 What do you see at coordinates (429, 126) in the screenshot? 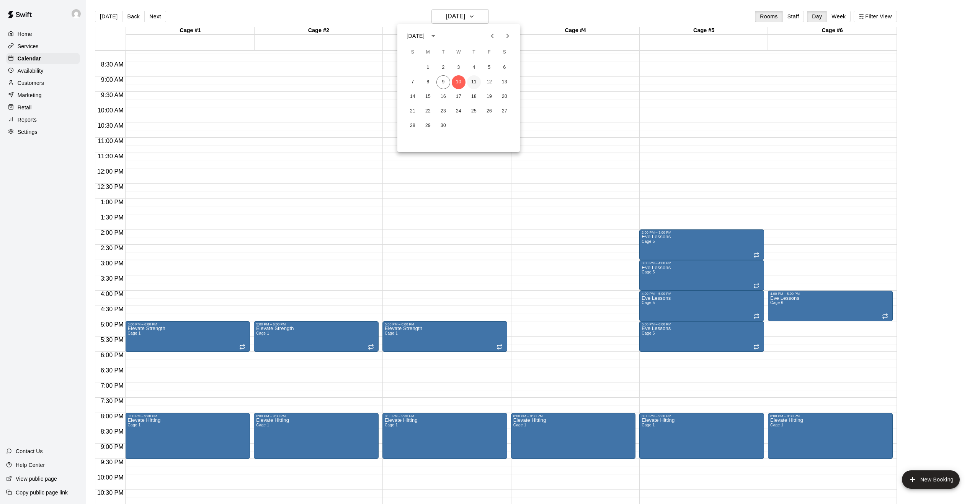
I see `button: 29` at bounding box center [429, 126].